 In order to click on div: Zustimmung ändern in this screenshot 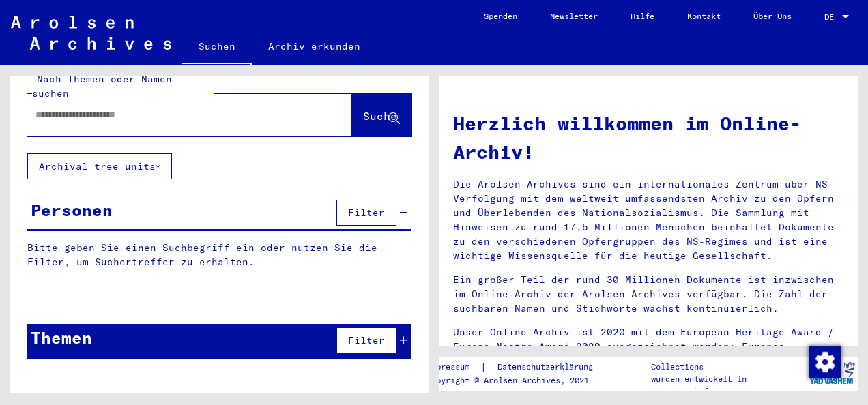, I will do `click(824, 362)`.